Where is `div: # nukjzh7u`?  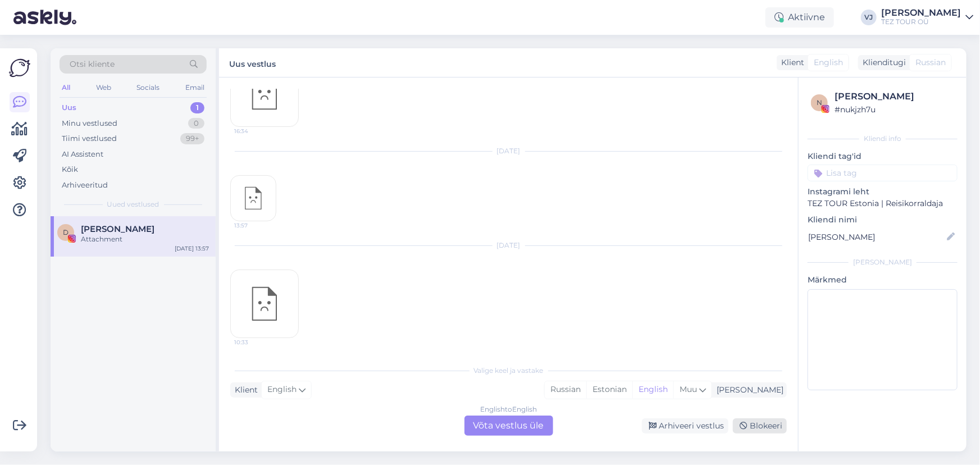
div: # nukjzh7u is located at coordinates (894, 110).